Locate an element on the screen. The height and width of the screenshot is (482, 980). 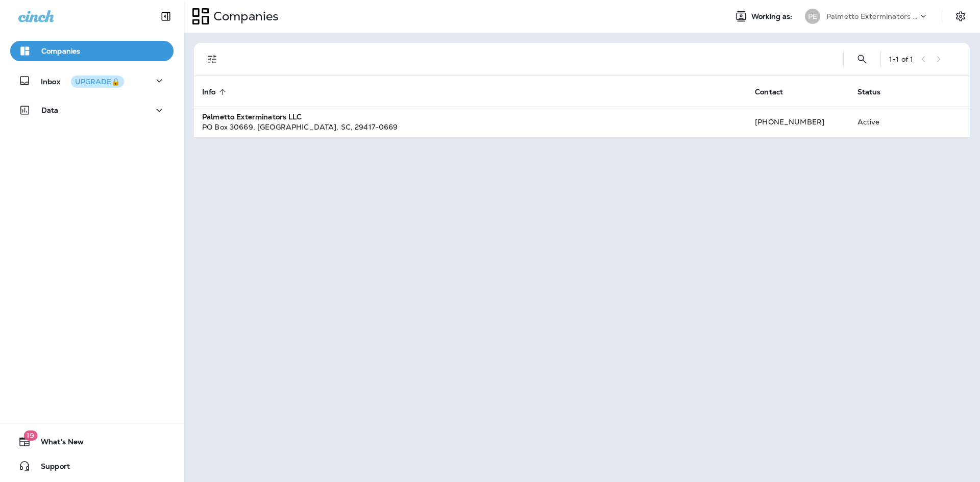
div: 1 - 1 of 1 is located at coordinates (901, 59).